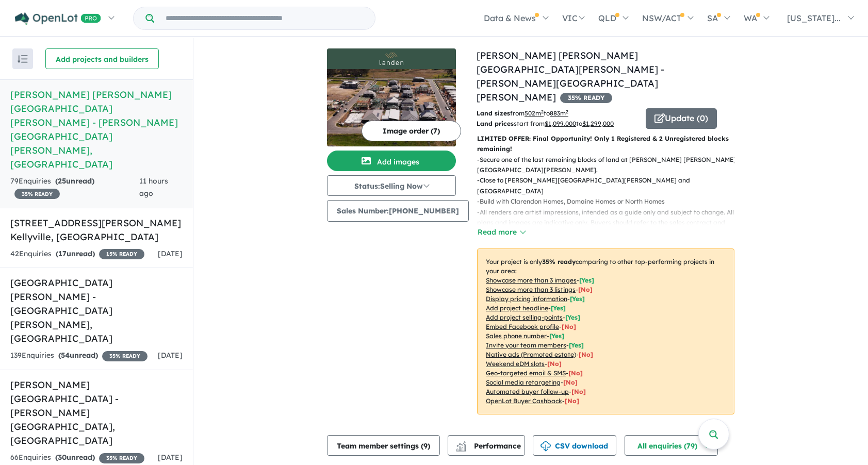  I want to click on button: Image order (7), so click(411, 131).